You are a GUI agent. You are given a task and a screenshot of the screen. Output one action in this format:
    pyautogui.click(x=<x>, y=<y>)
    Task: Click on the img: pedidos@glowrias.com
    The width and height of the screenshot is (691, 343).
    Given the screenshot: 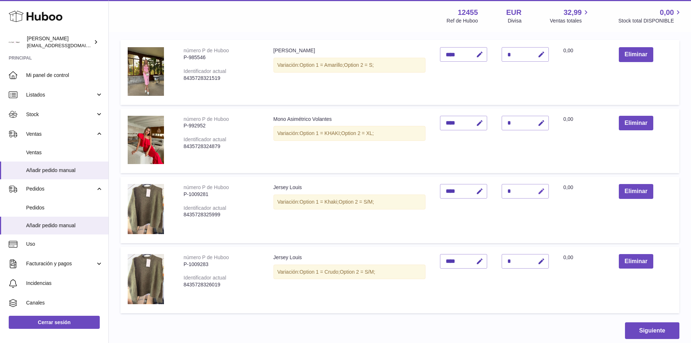 What is the action you would take?
    pyautogui.click(x=14, y=42)
    